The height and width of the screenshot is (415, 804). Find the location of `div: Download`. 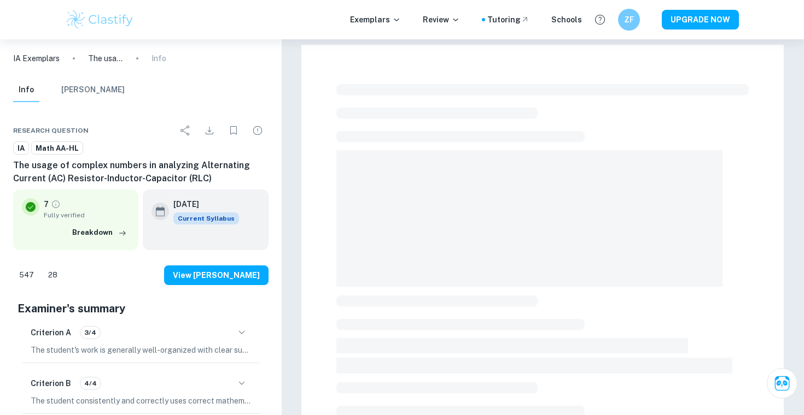

div: Download is located at coordinates (209, 131).